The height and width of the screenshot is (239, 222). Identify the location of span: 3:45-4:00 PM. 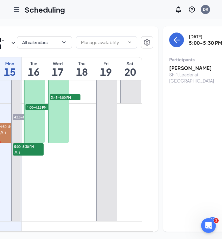
(65, 97).